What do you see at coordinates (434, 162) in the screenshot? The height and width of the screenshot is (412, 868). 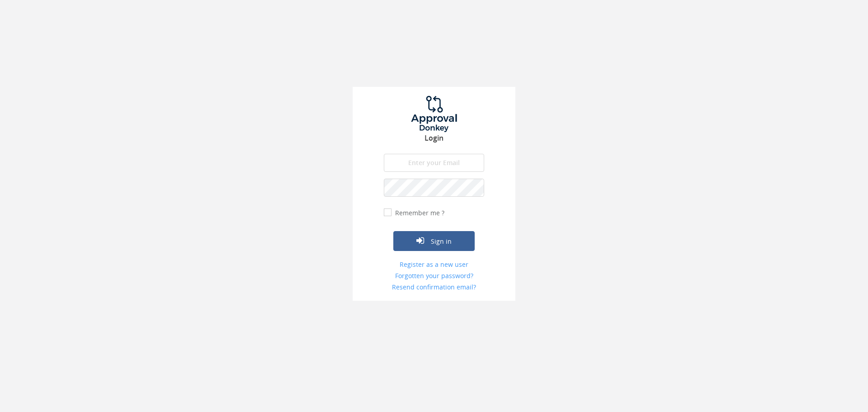 I see `input: Enter your Email` at bounding box center [434, 162].